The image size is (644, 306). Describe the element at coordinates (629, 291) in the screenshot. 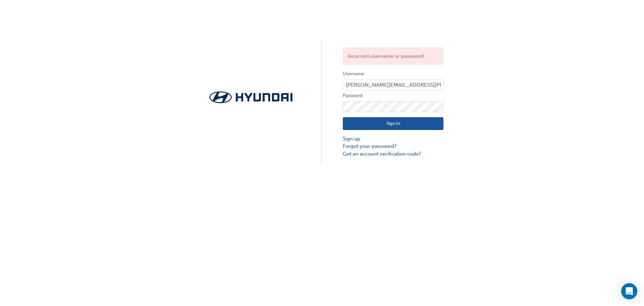

I see `div: Open Intercom Messenger` at that location.